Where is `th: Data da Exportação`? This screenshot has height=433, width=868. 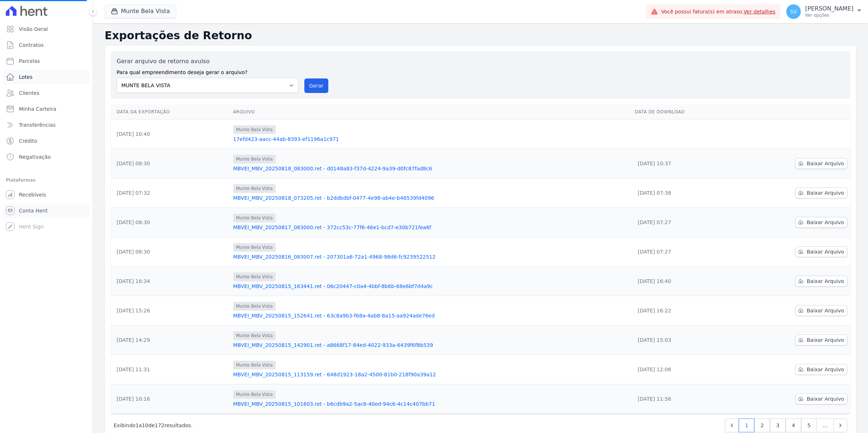 th: Data da Exportação is located at coordinates (170, 112).